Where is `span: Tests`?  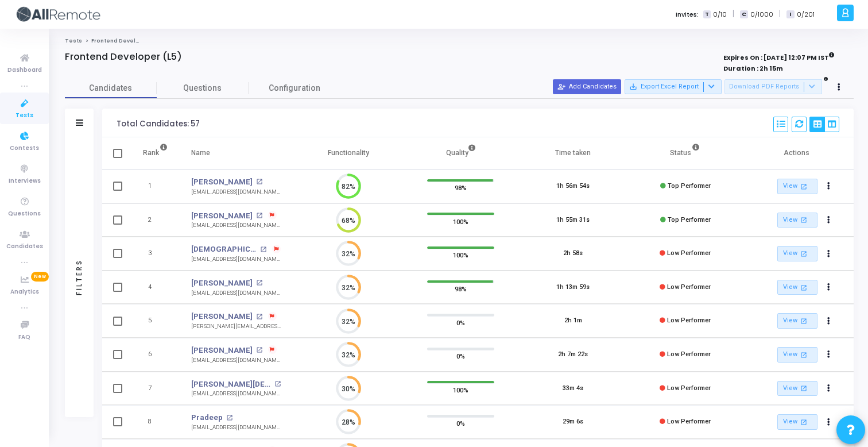 span: Tests is located at coordinates (24, 115).